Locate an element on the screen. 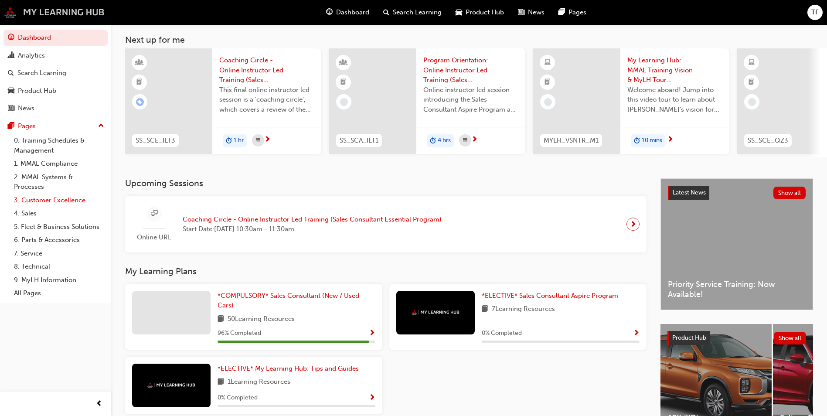 Image resolution: width=827 pixels, height=416 pixels. span: TF is located at coordinates (815, 12).